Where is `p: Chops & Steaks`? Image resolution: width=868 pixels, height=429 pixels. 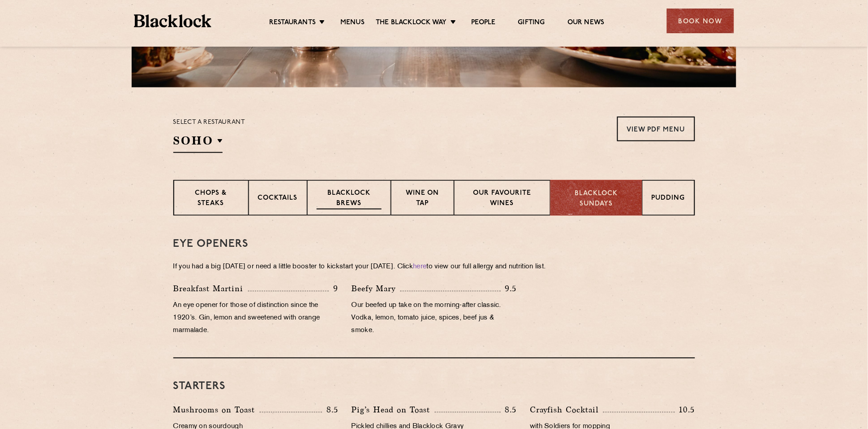
p: Chops & Steaks is located at coordinates (211, 199).